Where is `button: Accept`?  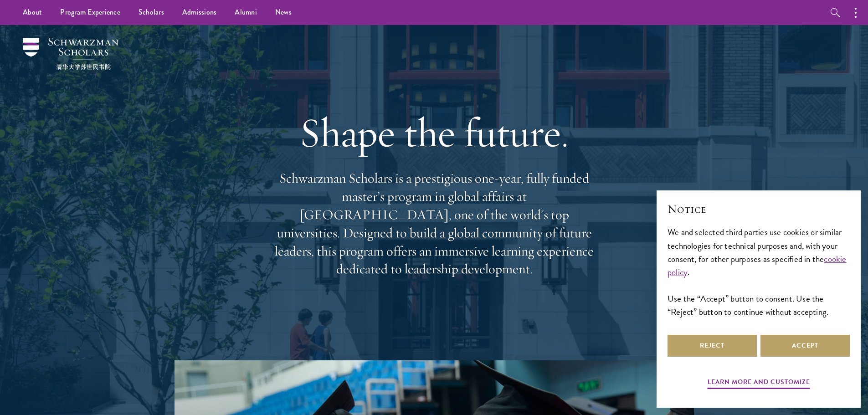
button: Accept is located at coordinates (805, 346).